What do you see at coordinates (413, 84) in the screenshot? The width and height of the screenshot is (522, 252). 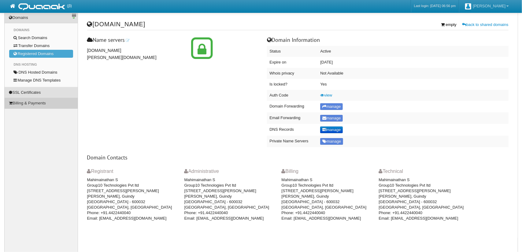 I see `td: Yes` at bounding box center [413, 84].